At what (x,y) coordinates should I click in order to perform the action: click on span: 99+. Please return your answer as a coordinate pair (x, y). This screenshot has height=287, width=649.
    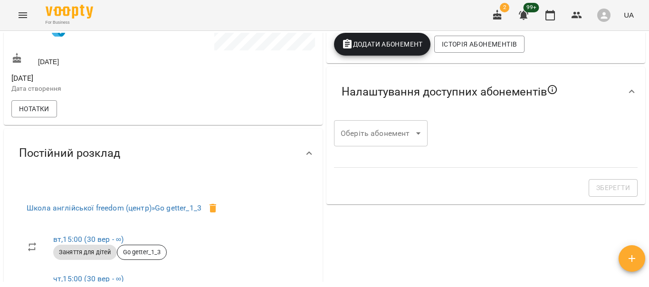
    Looking at the image, I should click on (531, 8).